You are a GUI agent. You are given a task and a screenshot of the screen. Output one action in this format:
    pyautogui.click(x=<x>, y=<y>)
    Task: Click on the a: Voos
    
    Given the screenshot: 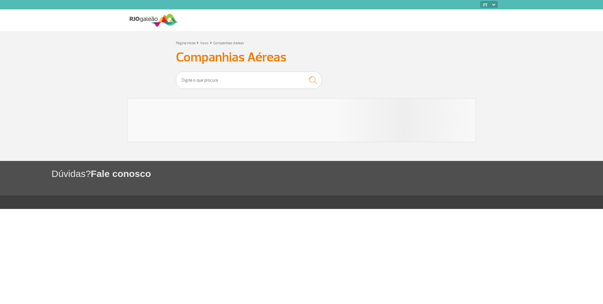 What is the action you would take?
    pyautogui.click(x=204, y=43)
    